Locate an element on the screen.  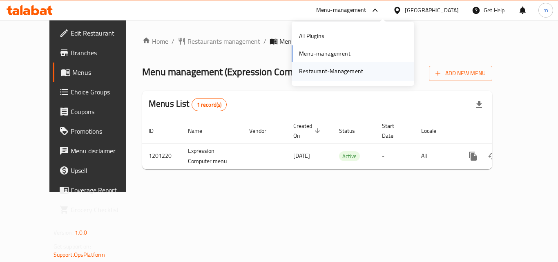
span: Upsell is located at coordinates (103, 170).